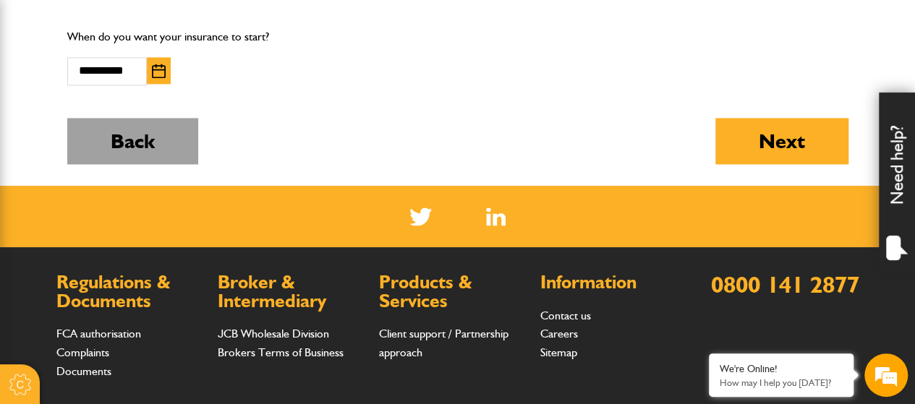  Describe the element at coordinates (495, 216) in the screenshot. I see `a: LinkedIn` at that location.